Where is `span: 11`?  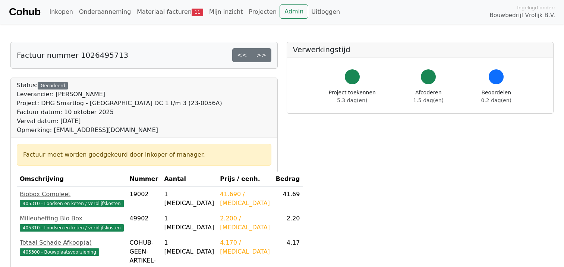
span: 11 is located at coordinates (197, 12).